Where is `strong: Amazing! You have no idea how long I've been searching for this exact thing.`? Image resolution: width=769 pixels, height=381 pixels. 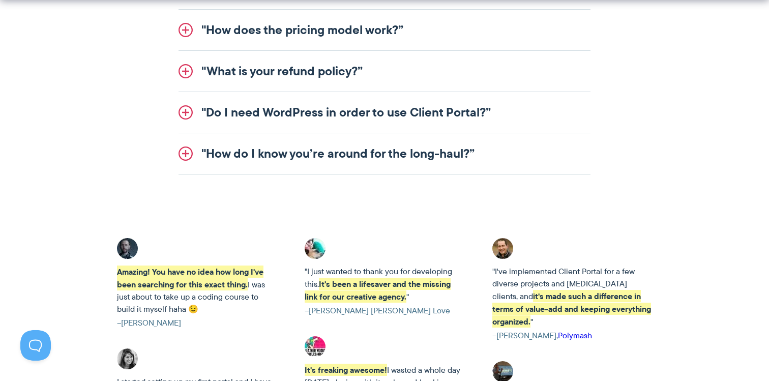
strong: Amazing! You have no idea how long I've been searching for this exact thing. is located at coordinates (190, 278).